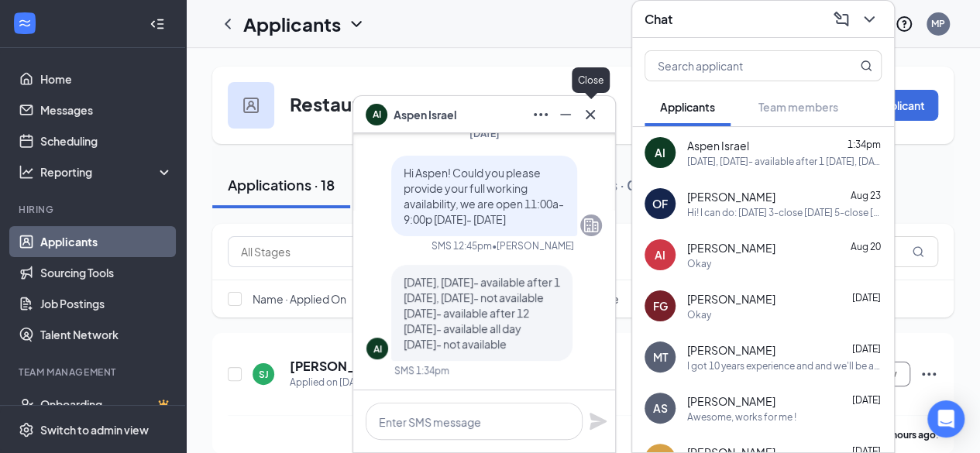  Describe the element at coordinates (228, 24) in the screenshot. I see `a: ChevronLeft` at that location.